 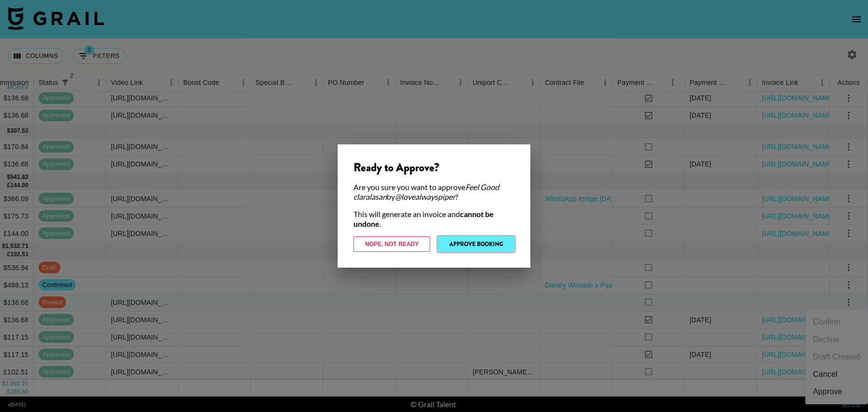 What do you see at coordinates (423, 218) in the screenshot?
I see `strong: cannot be undone` at bounding box center [423, 218].